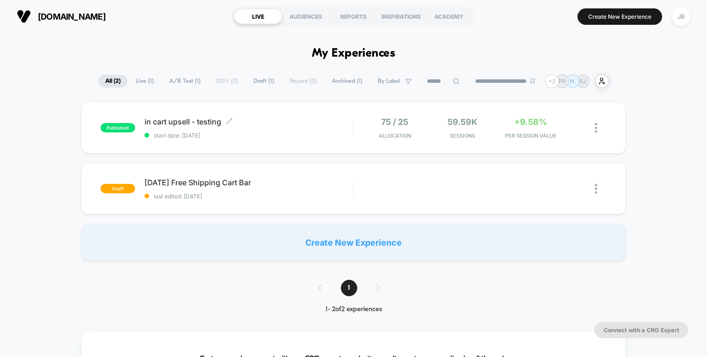  Describe the element at coordinates (619, 16) in the screenshot. I see `button: Create New Experience` at that location.